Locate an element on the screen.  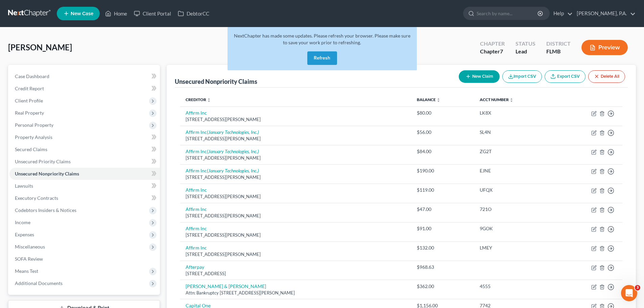
div: $190.00 is located at coordinates (443, 171).